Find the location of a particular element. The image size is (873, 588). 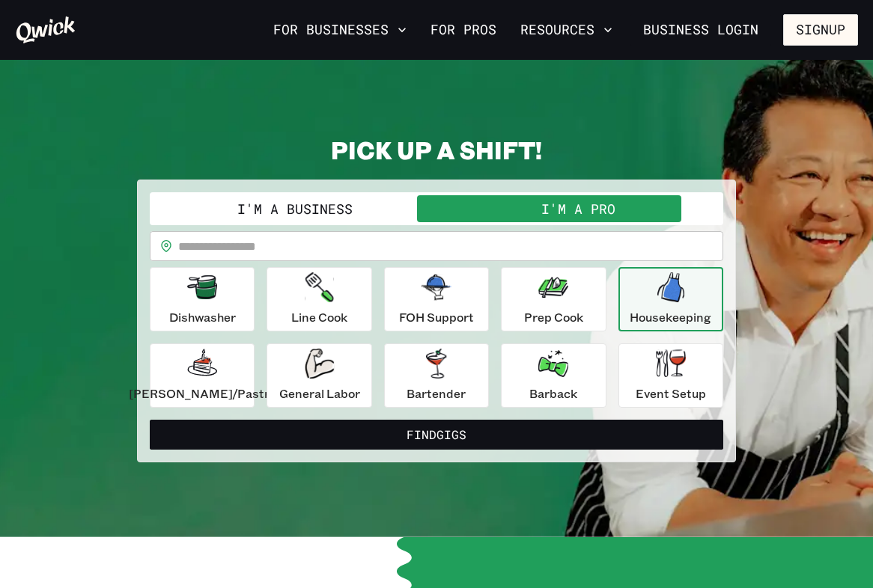

p: Bartender is located at coordinates (436, 394).